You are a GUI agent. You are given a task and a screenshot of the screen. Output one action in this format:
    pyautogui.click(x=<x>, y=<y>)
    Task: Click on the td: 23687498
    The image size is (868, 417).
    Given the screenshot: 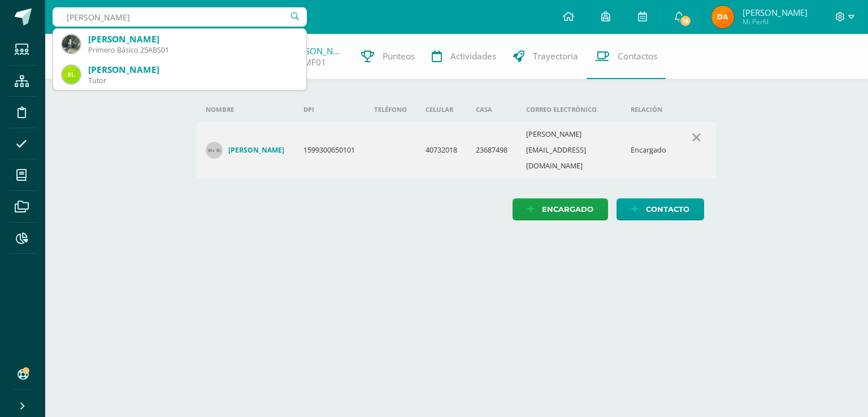 What is the action you would take?
    pyautogui.click(x=492, y=151)
    